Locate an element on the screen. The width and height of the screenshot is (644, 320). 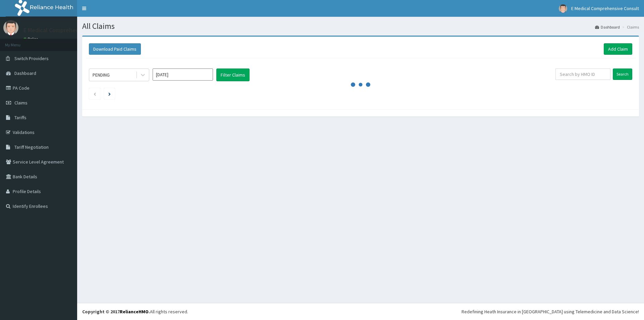
span: Claims is located at coordinates (21, 103).